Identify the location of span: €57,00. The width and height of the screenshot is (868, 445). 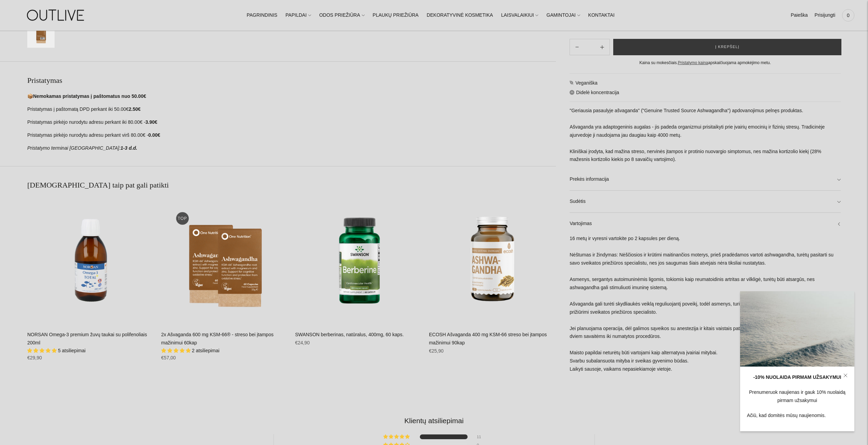
(169, 358).